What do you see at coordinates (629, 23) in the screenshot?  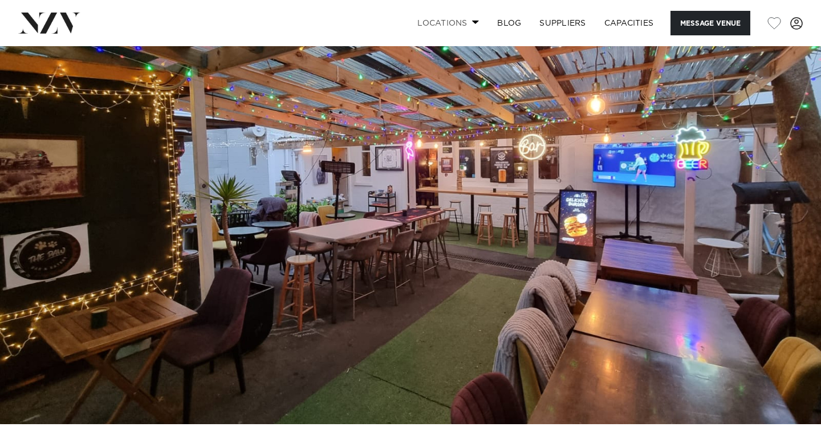 I see `a: Capacities` at bounding box center [629, 23].